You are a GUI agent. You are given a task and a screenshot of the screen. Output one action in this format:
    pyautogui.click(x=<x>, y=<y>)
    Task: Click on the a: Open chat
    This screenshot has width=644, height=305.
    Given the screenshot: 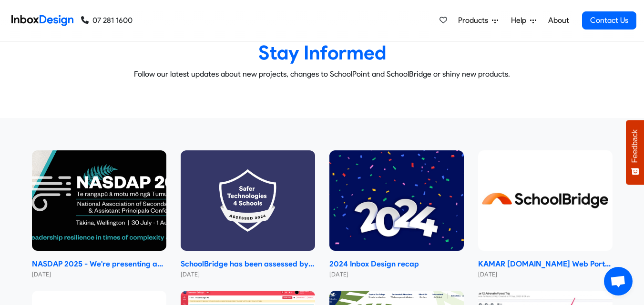 What is the action you would take?
    pyautogui.click(x=618, y=281)
    